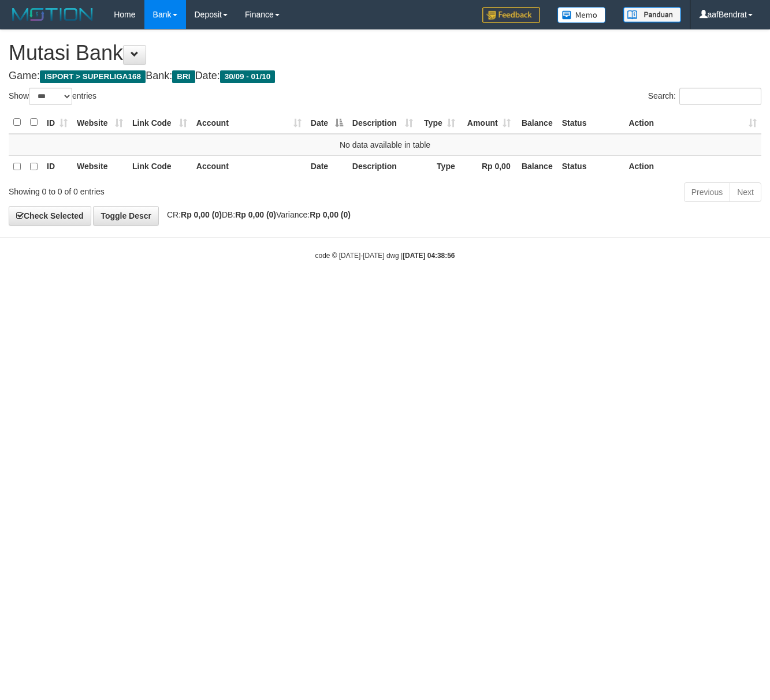 This screenshot has height=700, width=770. What do you see at coordinates (385, 53) in the screenshot?
I see `h1: Mutasi Bank` at bounding box center [385, 53].